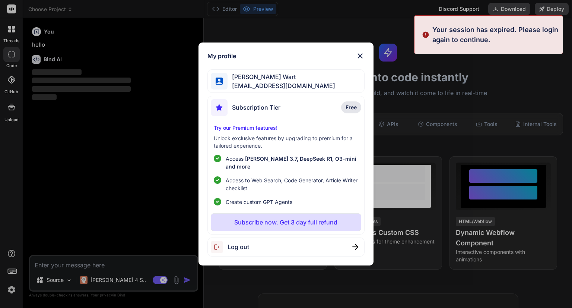  I want to click on p: Access, so click(292, 162).